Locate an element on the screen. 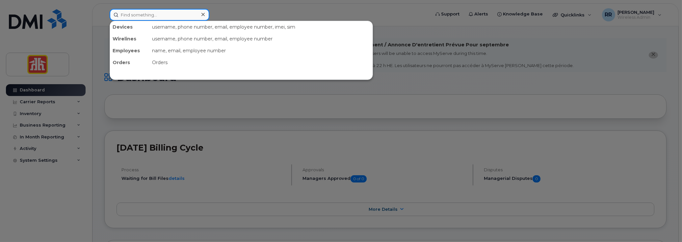  div: Employees is located at coordinates (130, 51).